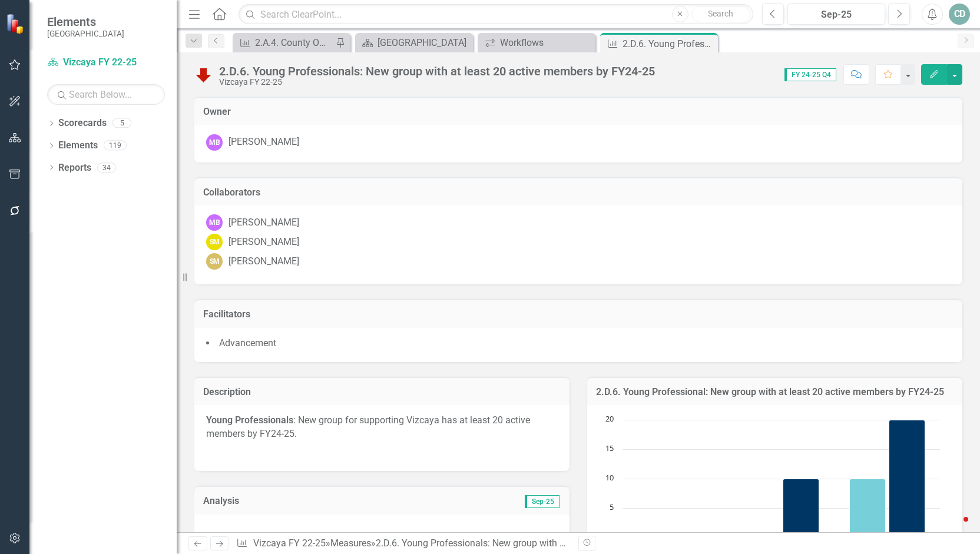 This screenshot has width=980, height=554. I want to click on div: 119, so click(115, 145).